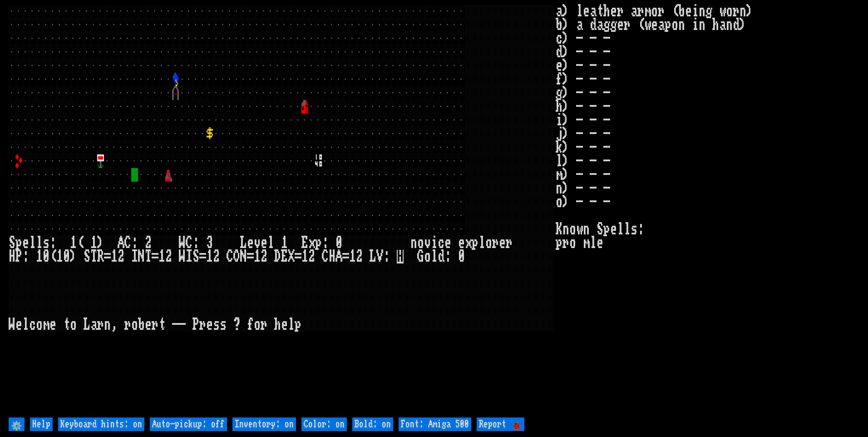 The image size is (868, 437). What do you see at coordinates (41, 424) in the screenshot?
I see `input: Help` at bounding box center [41, 424].